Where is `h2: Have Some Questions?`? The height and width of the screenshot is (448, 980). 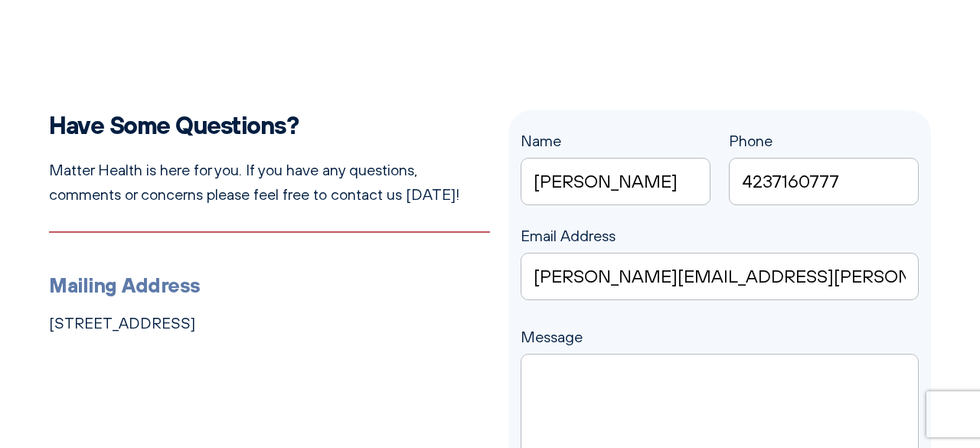 h2: Have Some Questions? is located at coordinates (269, 125).